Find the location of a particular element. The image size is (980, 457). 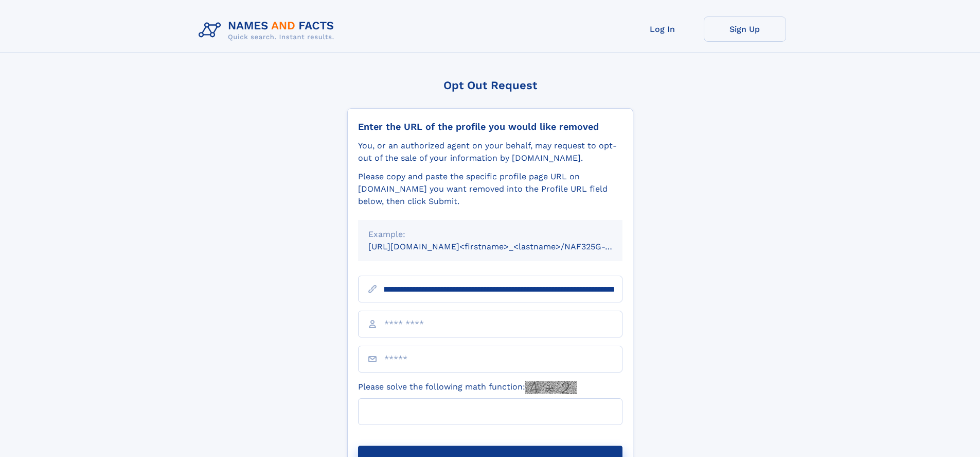

a: Log In is located at coordinates (662, 29).